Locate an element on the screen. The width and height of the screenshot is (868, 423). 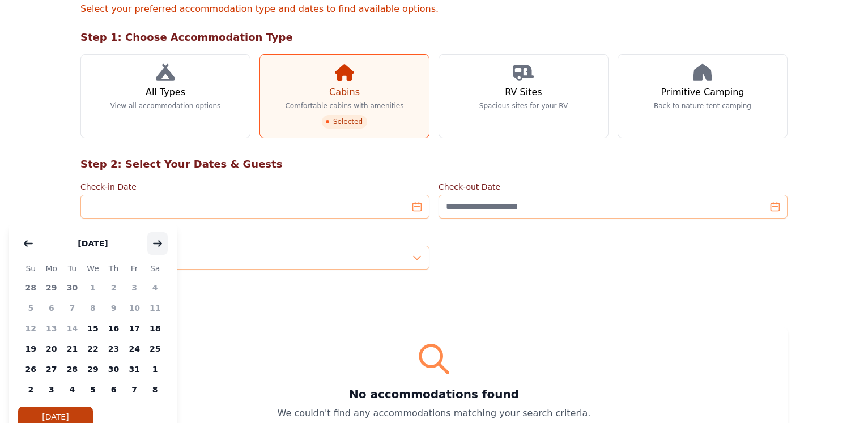
span: 17 is located at coordinates (134, 329).